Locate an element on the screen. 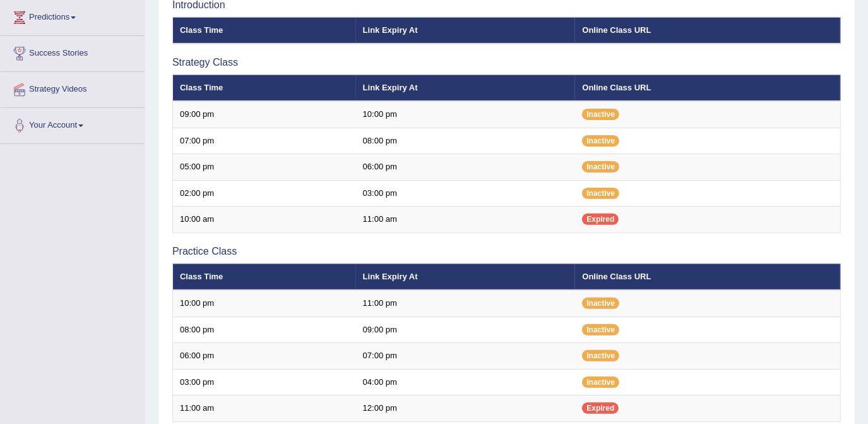  a: Success Stories is located at coordinates (73, 52).